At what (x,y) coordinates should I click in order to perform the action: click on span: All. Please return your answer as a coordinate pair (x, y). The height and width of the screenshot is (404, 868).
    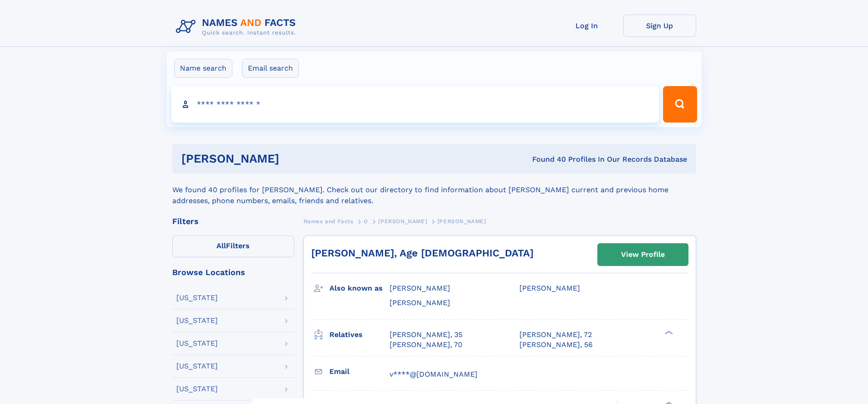
    Looking at the image, I should click on (221, 246).